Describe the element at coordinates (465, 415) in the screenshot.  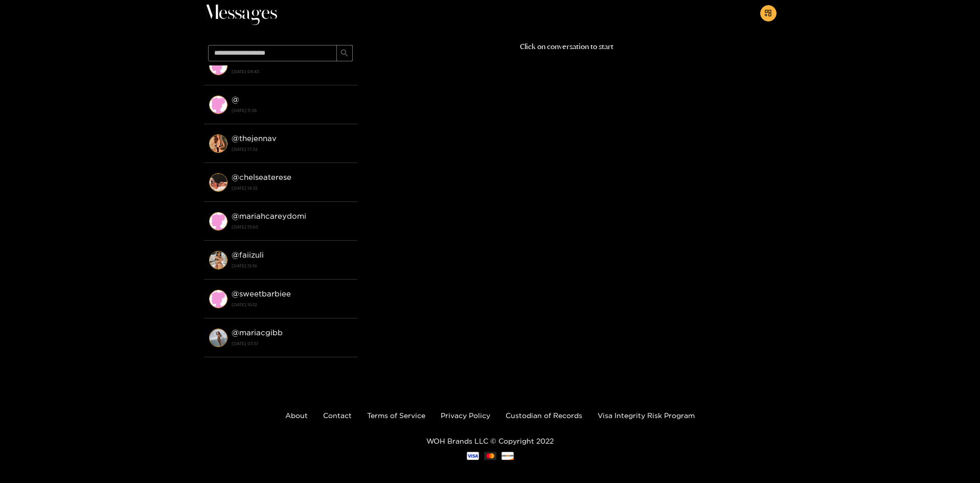
I see `a: Privacy Policy` at that location.